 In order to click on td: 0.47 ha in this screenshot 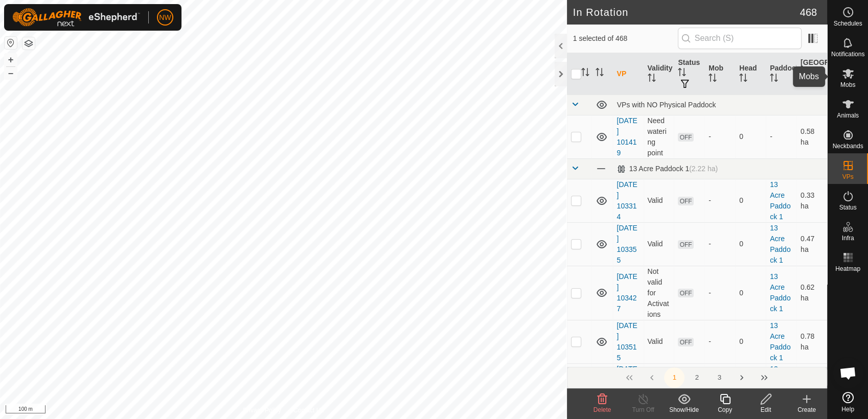, I will do `click(812, 244)`.